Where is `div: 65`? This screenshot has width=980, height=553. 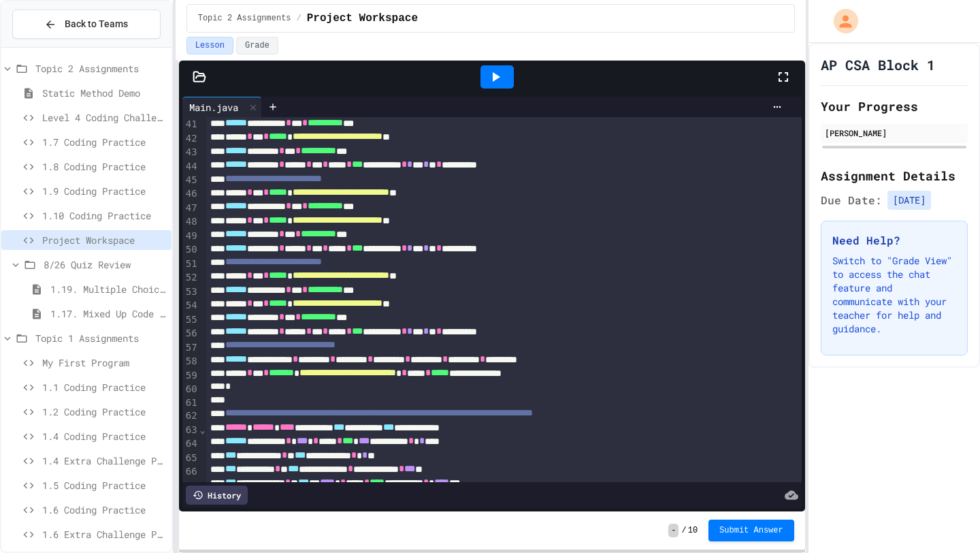 div: 65 is located at coordinates (190, 458).